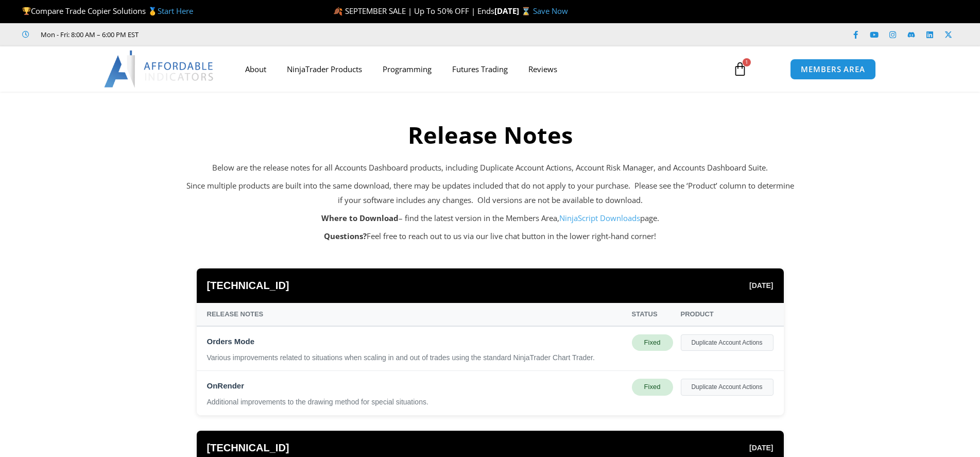 This screenshot has width=980, height=457. I want to click on img: LogoAI | Affordable Indicators – NinjaTrader, so click(159, 69).